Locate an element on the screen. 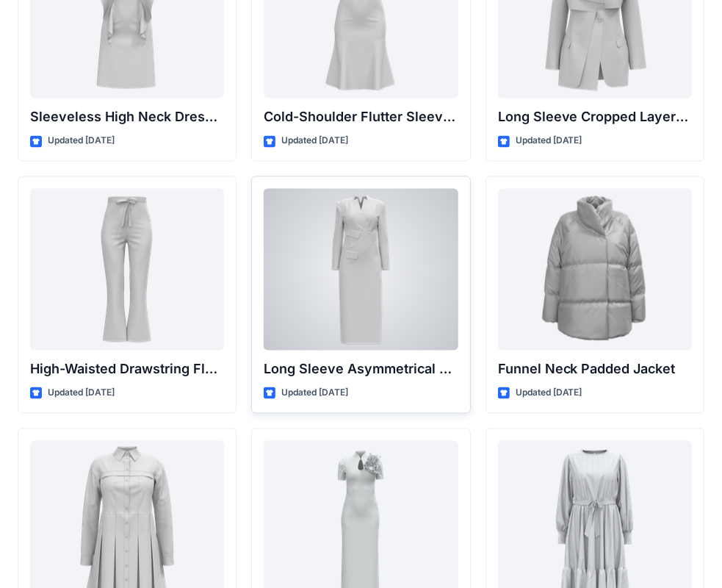  p: Sleeveless High Neck Dress with Front Ruffle is located at coordinates (127, 117).